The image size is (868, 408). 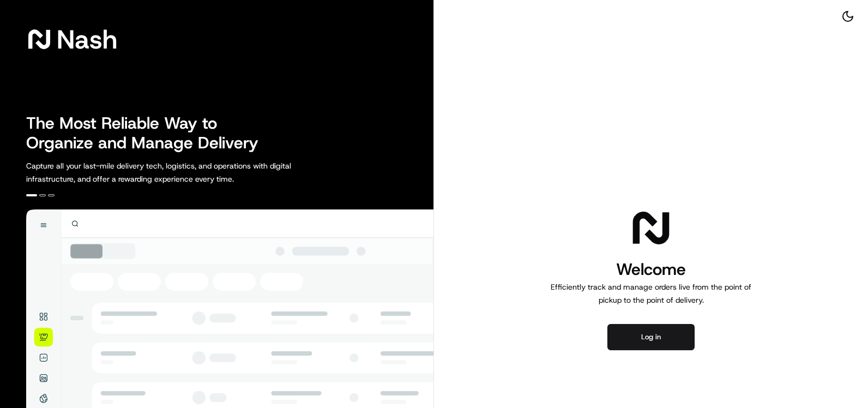 What do you see at coordinates (86, 39) in the screenshot?
I see `span: Nash` at bounding box center [86, 39].